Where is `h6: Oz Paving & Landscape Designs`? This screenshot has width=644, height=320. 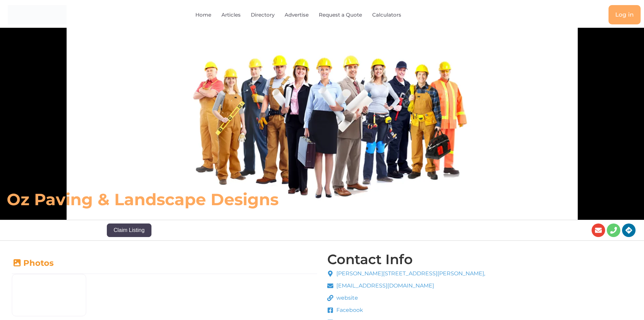 h6: Oz Paving & Landscape Designs is located at coordinates (227, 199).